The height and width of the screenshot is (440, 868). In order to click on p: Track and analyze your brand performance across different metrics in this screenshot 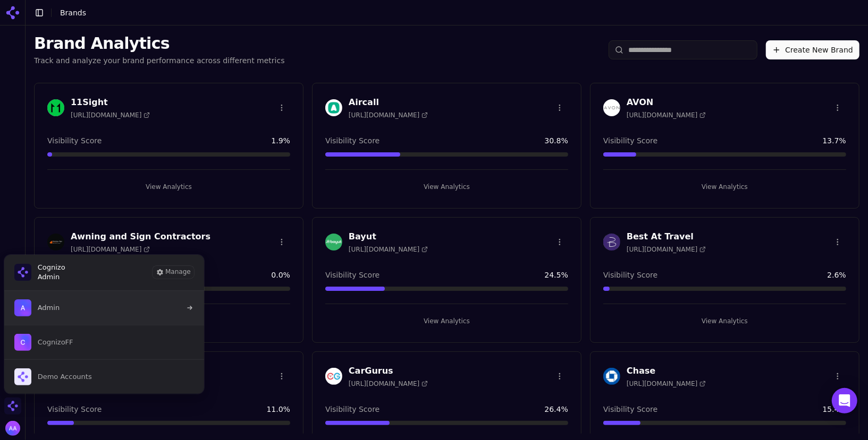, I will do `click(160, 61)`.